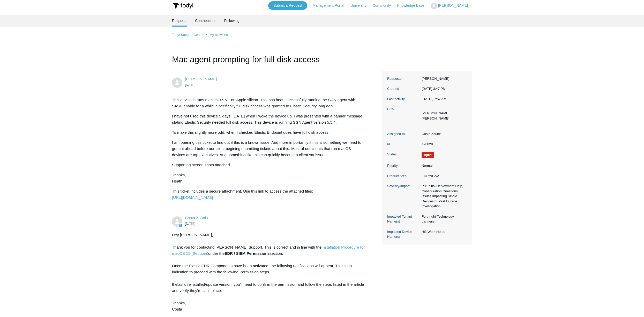 The height and width of the screenshot is (317, 644). Describe the element at coordinates (201, 79) in the screenshot. I see `span: Heath Gieson` at that location.